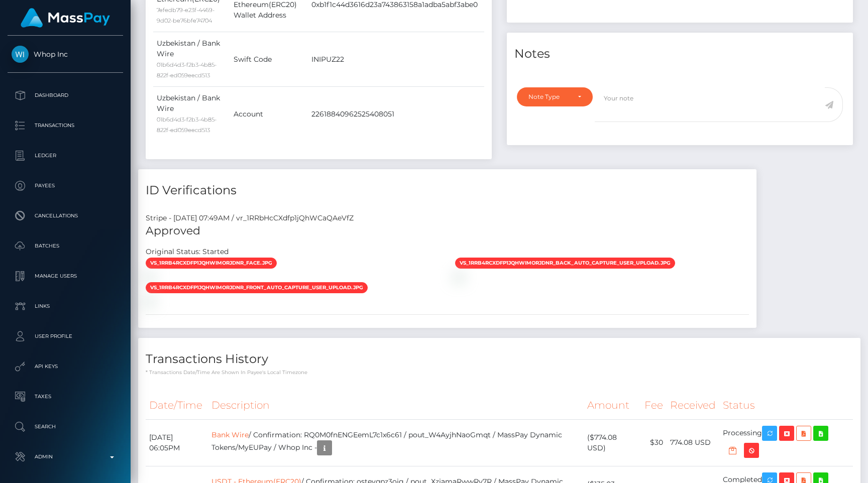 Image resolution: width=868 pixels, height=483 pixels. I want to click on th: Description, so click(395, 405).